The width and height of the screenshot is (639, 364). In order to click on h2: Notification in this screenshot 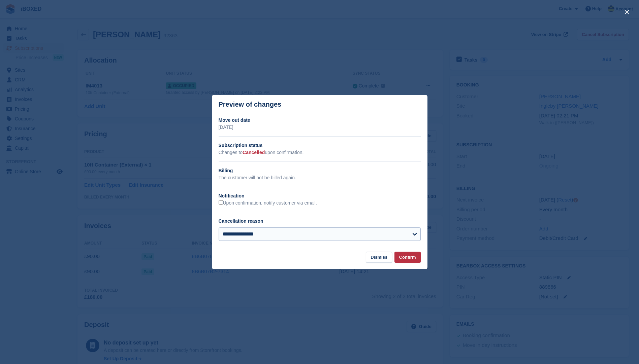, I will do `click(320, 196)`.